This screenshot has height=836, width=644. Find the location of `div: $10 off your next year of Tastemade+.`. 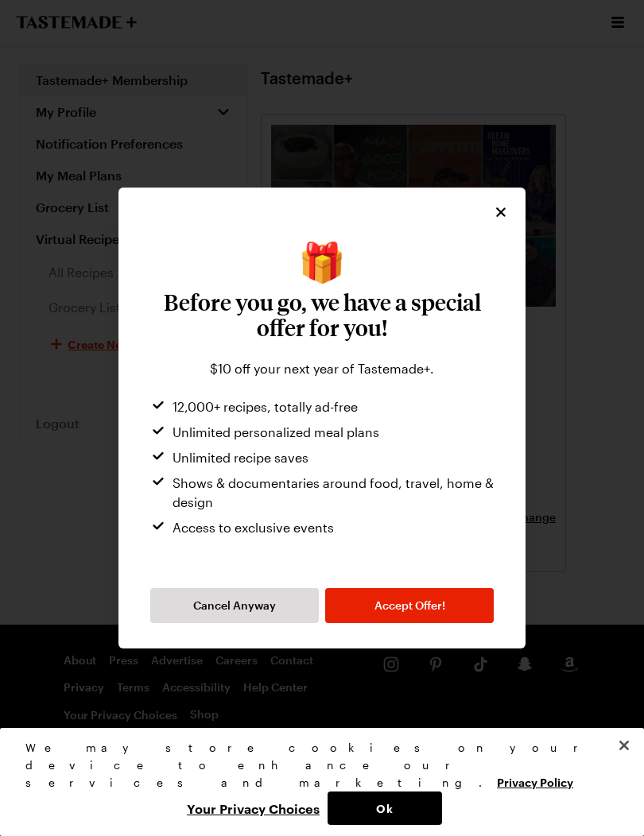

div: $10 off your next year of Tastemade+. is located at coordinates (322, 369).